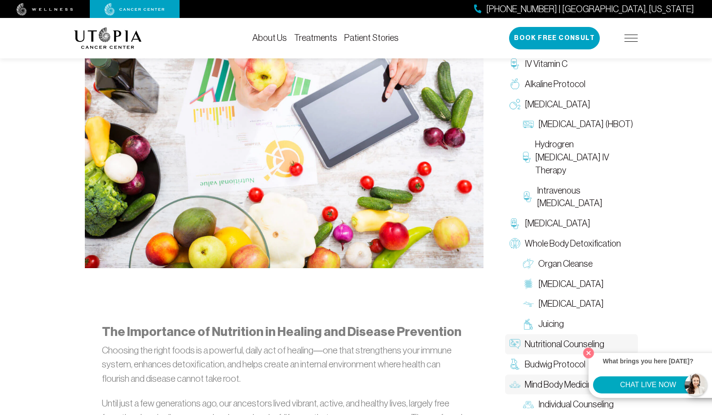 The height and width of the screenshot is (415, 712). I want to click on span: Mind Body Medicine, so click(561, 384).